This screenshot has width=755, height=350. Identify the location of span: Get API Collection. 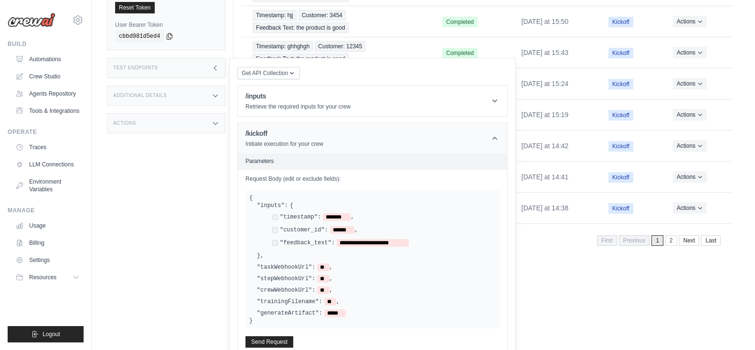
(265, 73).